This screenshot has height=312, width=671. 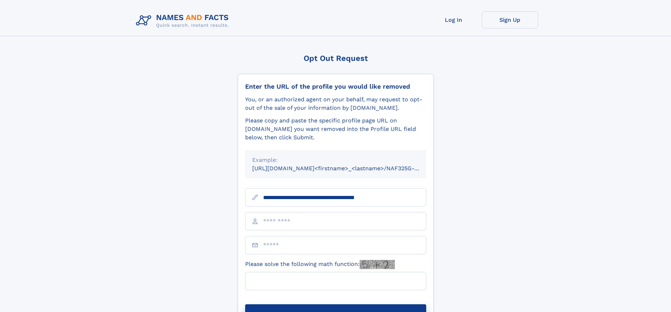 I want to click on div: Enter the URL of the profile you would like removed, so click(x=336, y=87).